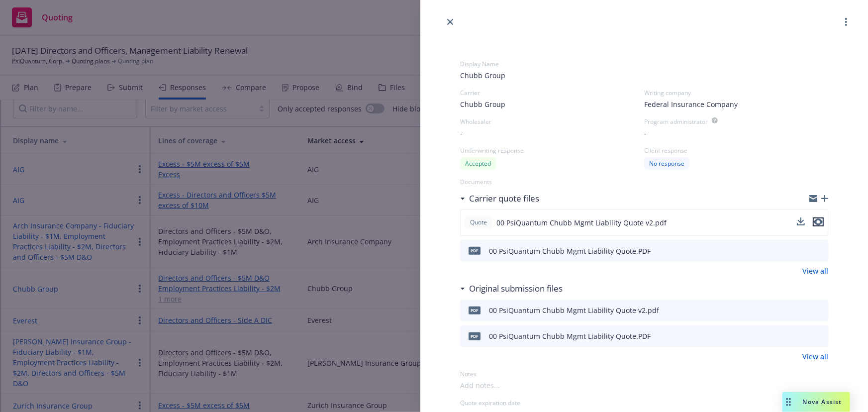 The height and width of the screenshot is (412, 868). I want to click on div: Program administrator, so click(676, 122).